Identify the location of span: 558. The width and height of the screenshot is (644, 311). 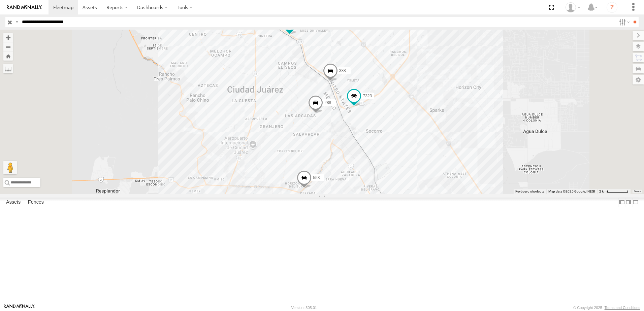
(317, 178).